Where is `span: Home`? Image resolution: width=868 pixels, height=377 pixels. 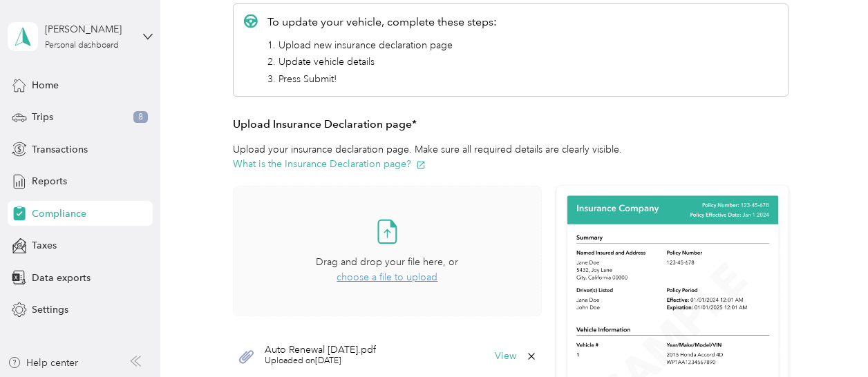 span: Home is located at coordinates (44, 85).